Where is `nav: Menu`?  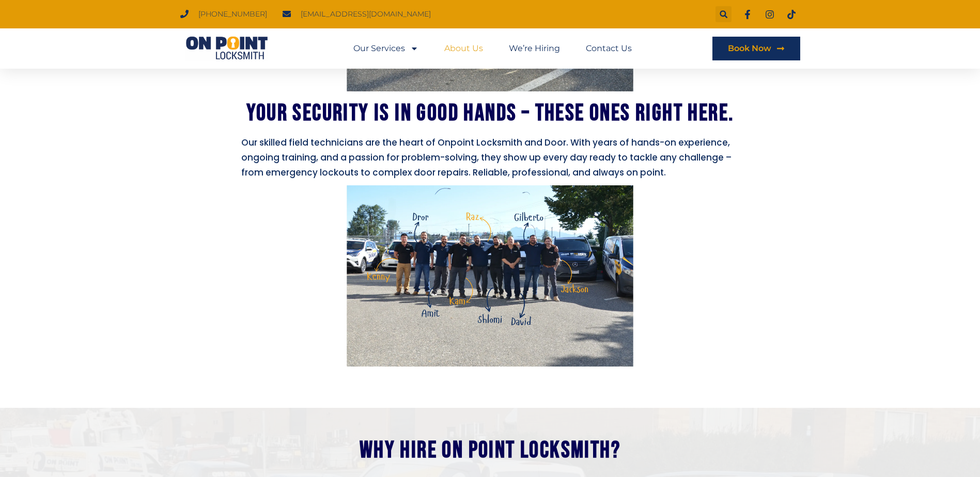 nav: Menu is located at coordinates (492, 48).